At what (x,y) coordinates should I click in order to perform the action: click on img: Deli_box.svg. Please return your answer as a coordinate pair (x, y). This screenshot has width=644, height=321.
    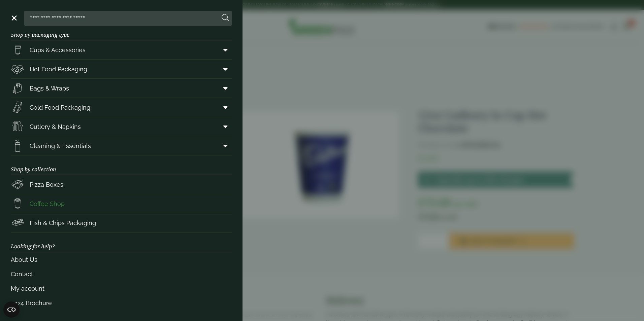
    Looking at the image, I should click on (17, 69).